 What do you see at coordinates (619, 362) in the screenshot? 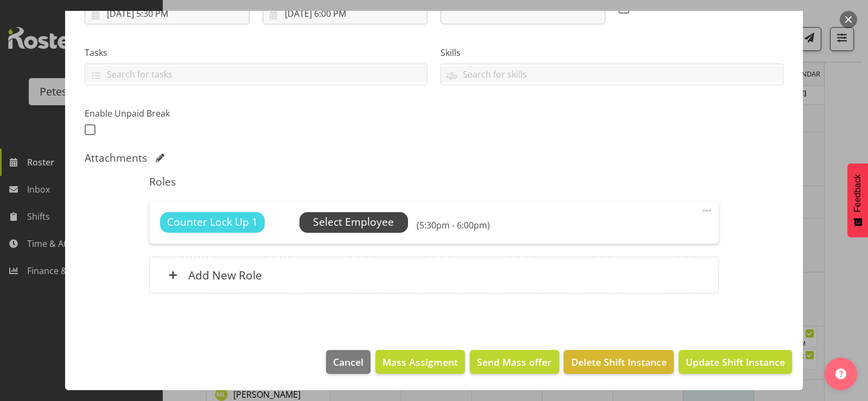
I see `button: Delete Shift Instance` at bounding box center [619, 362].